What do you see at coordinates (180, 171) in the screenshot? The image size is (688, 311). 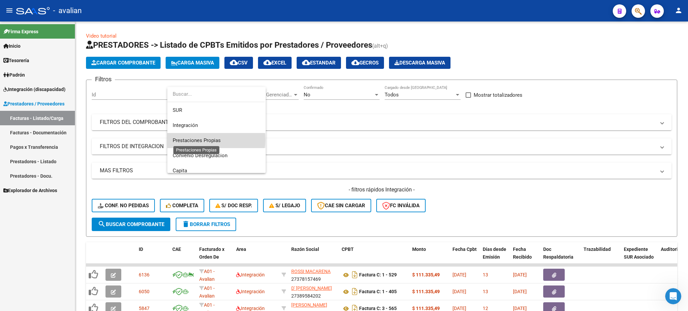 I see `span: Capita` at bounding box center [180, 171].